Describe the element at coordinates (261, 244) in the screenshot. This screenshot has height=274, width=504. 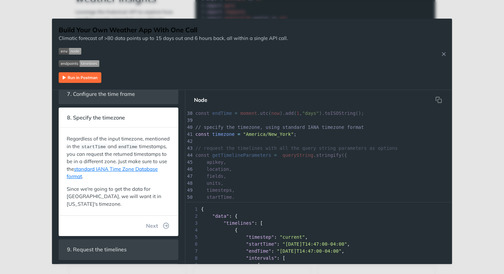
I see `span: "startTime"` at that location.